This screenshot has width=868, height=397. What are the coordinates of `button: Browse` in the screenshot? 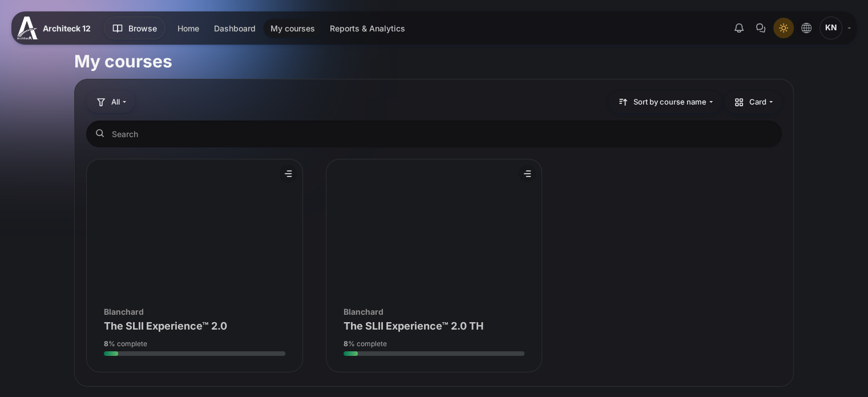 It's located at (134, 28).